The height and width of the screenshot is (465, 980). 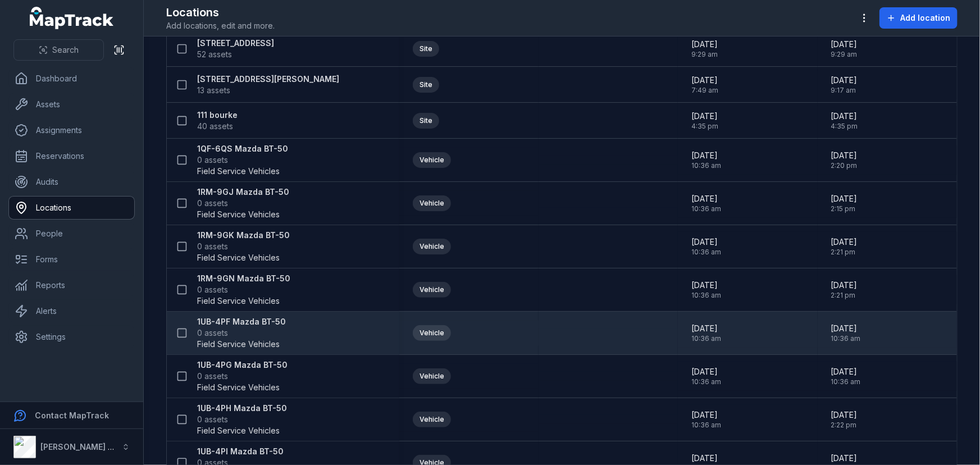 I want to click on time: 8/18/2025, 2:21:09 PM, so click(x=844, y=289).